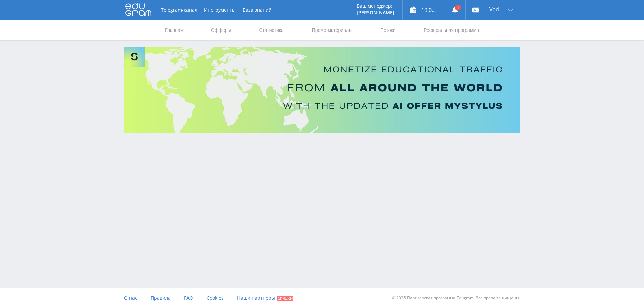 This screenshot has height=308, width=644. I want to click on a: Промо-материалы, so click(332, 30).